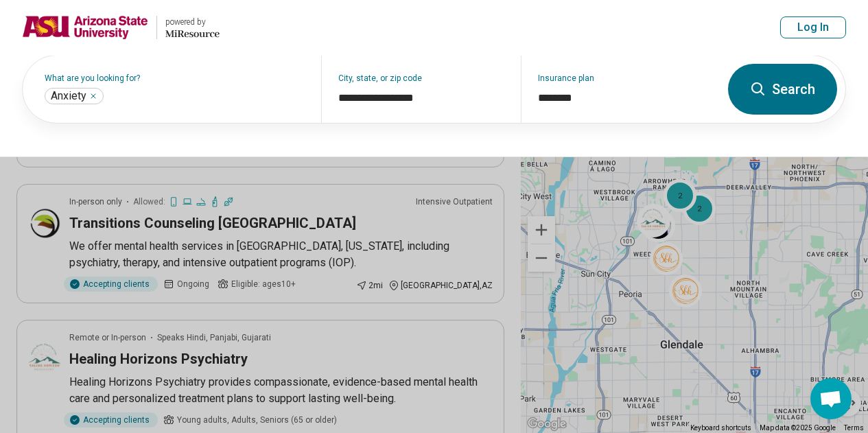  I want to click on label: What are you looking for?, so click(174, 79).